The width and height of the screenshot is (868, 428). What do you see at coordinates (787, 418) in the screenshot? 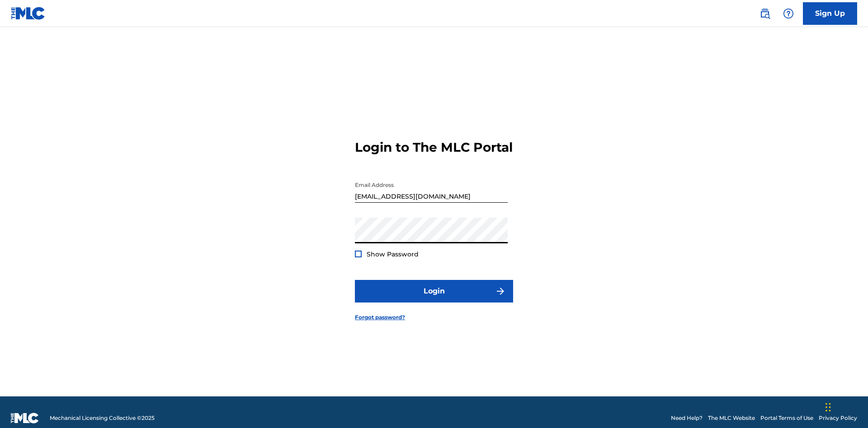
I see `a: Portal Terms of Use` at bounding box center [787, 418].